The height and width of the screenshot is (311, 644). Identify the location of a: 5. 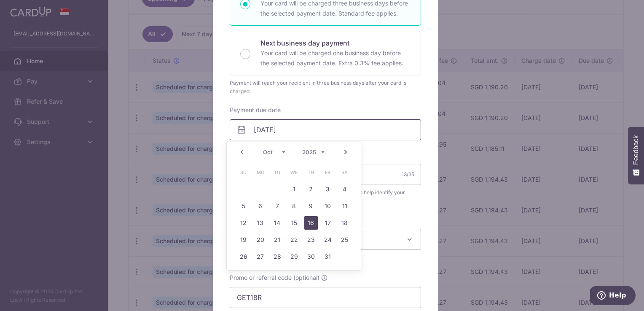
(244, 206).